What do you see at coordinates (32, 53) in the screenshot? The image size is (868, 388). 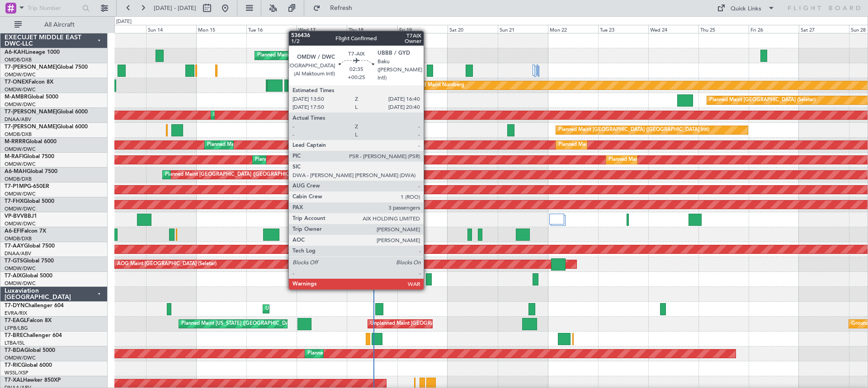 I see `a: A6-KAHLineage 1000` at bounding box center [32, 53].